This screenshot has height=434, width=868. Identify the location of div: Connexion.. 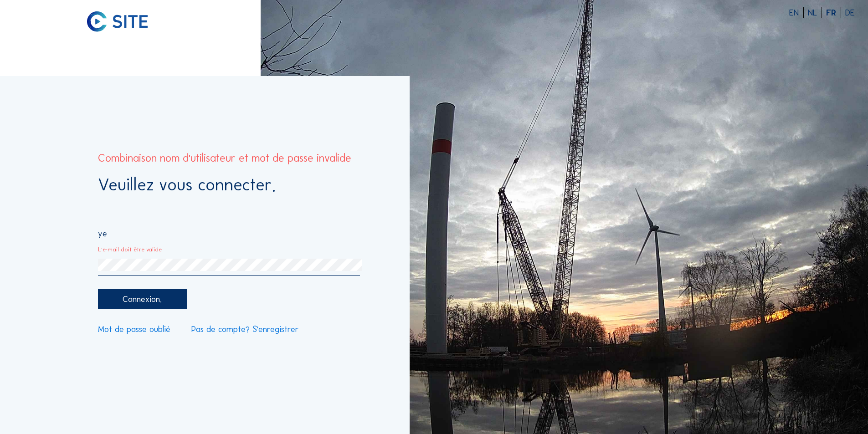
(142, 299).